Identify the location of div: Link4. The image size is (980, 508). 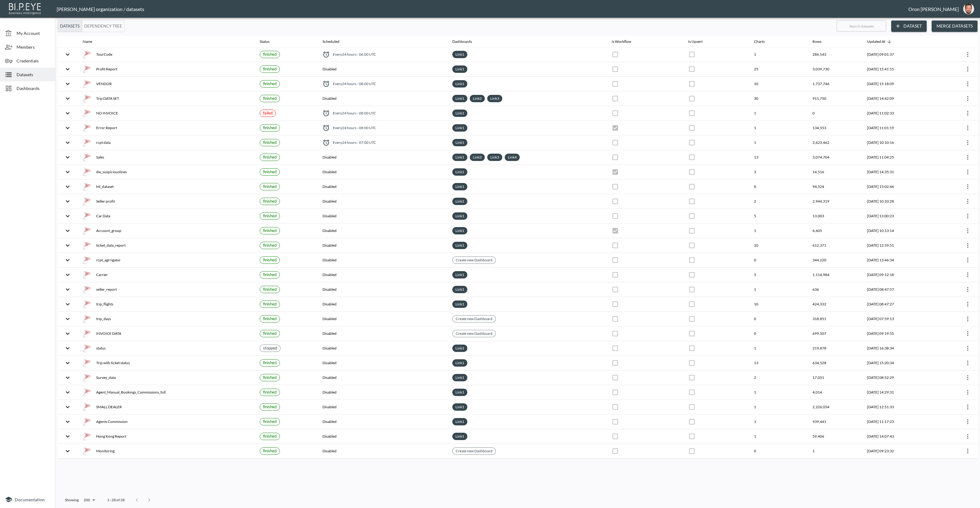
(512, 157).